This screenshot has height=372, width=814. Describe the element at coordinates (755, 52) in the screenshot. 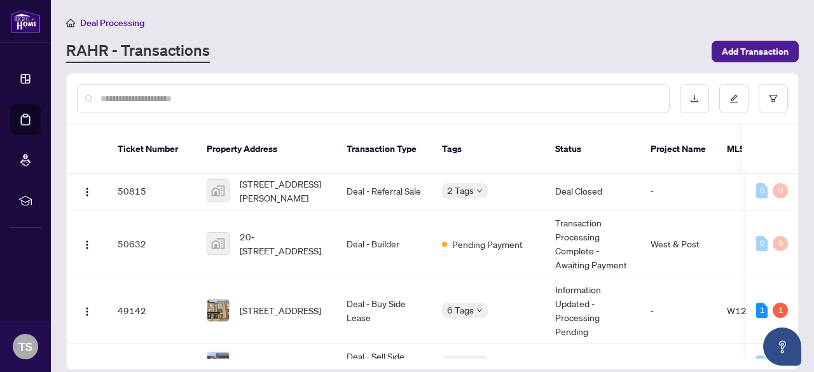

I see `span: Add Transaction` at that location.